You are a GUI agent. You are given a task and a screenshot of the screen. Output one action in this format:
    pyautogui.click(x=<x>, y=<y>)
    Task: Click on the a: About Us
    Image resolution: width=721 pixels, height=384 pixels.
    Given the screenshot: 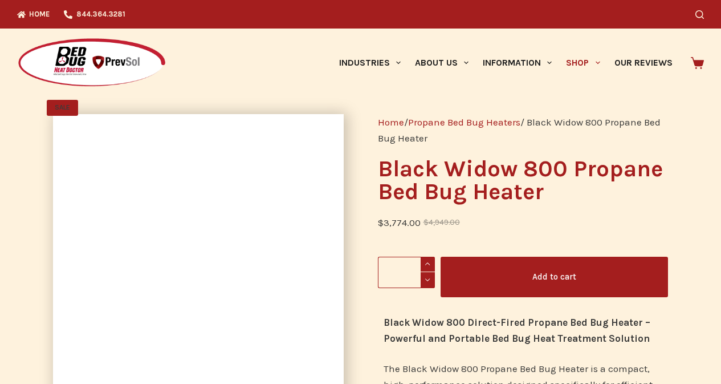 What is the action you would take?
    pyautogui.click(x=441, y=63)
    